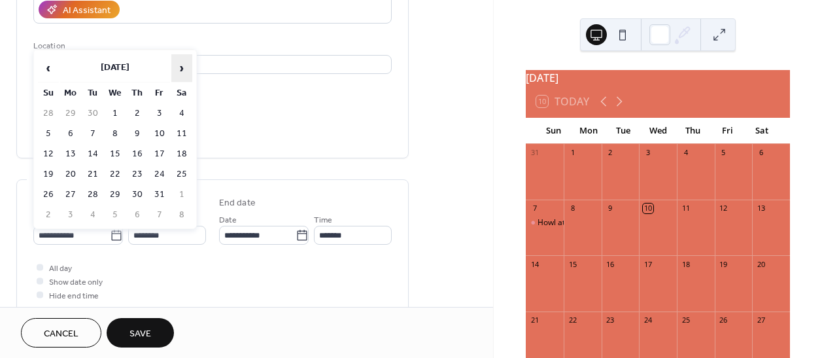 This screenshot has height=358, width=822. I want to click on div: Thu, so click(693, 131).